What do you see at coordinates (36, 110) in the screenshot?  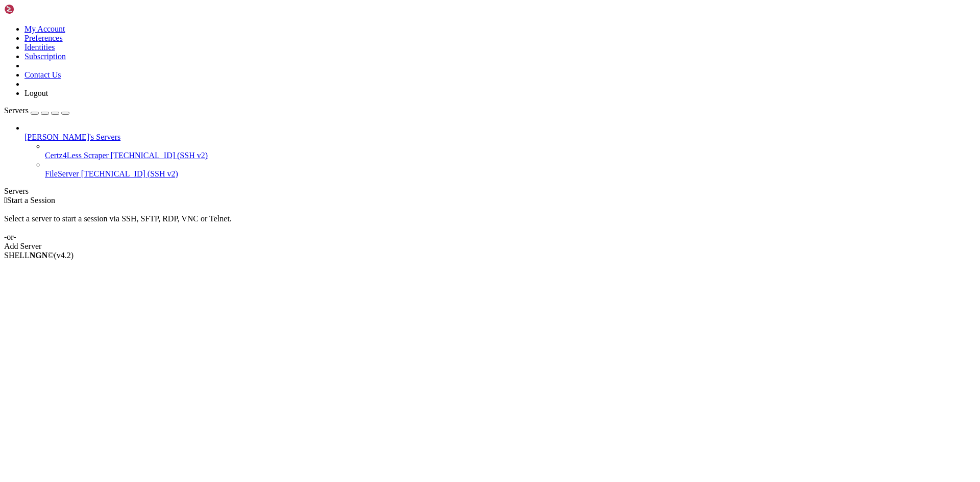 I see `a: Servers` at bounding box center [36, 110].